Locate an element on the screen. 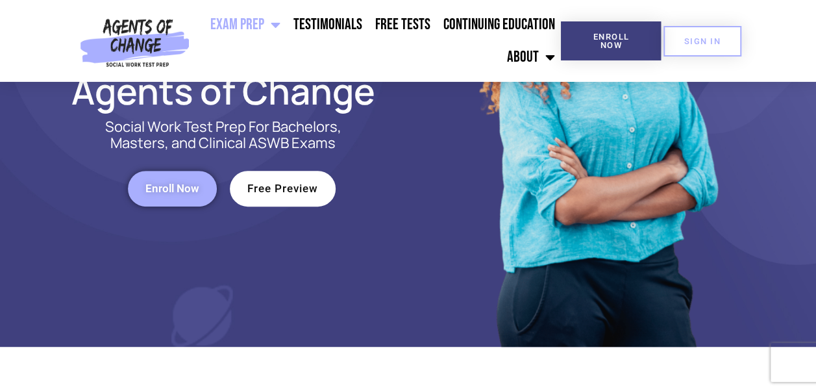 This screenshot has width=816, height=391. a: SIGN IN is located at coordinates (702, 41).